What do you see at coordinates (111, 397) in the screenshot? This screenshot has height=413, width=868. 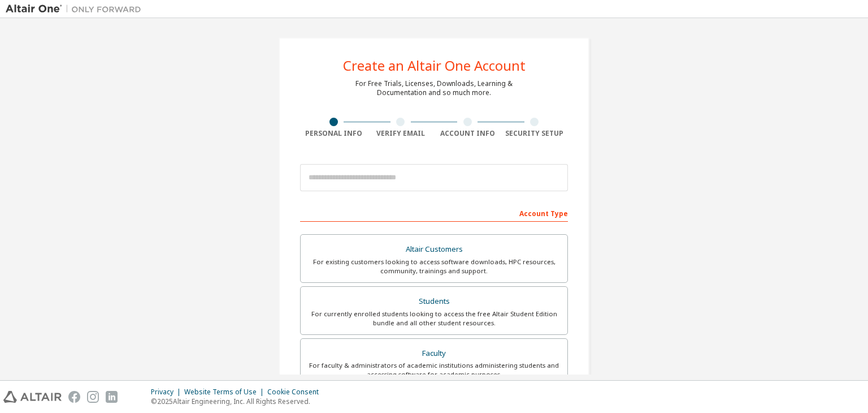 I see `img: linkedin.svg` at bounding box center [111, 397].